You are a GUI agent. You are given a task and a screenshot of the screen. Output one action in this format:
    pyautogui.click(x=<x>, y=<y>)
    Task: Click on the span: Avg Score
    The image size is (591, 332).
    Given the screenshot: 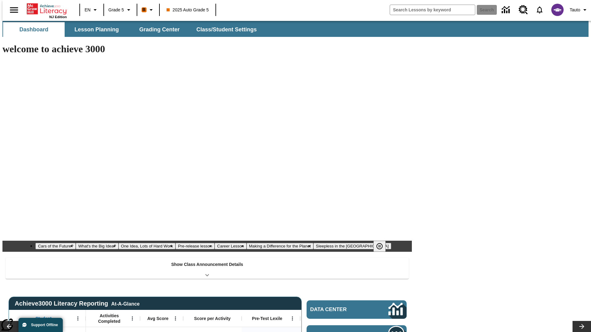 What is the action you would take?
    pyautogui.click(x=158, y=319)
    